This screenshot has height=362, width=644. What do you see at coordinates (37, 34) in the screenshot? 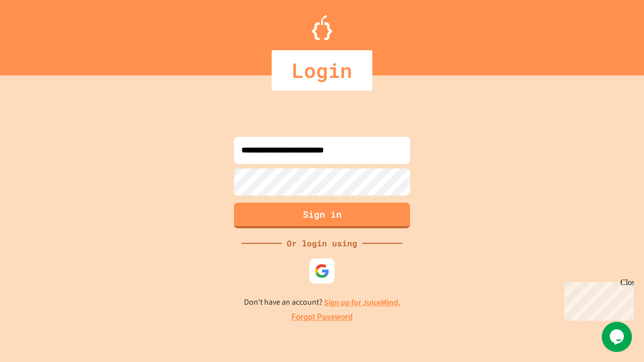
I see `div: Chat with us now!Close` at bounding box center [37, 34].